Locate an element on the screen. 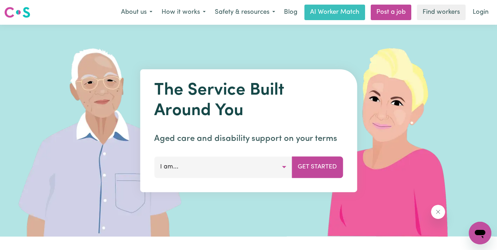  img: Careseekers logo is located at coordinates (17, 12).